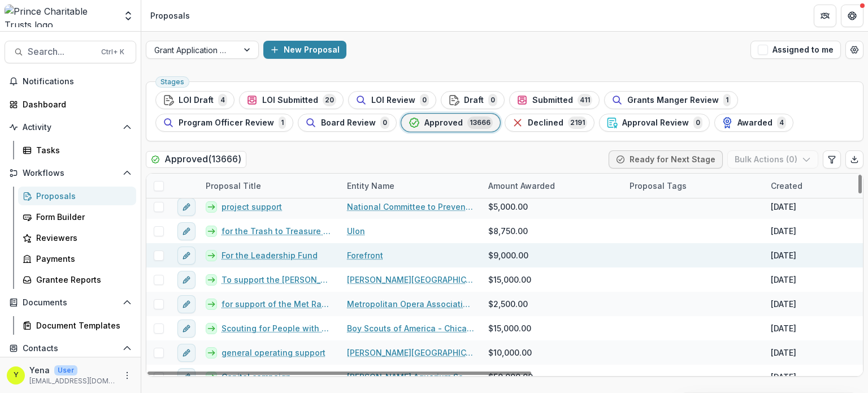 The image size is (868, 393). What do you see at coordinates (224, 123) in the screenshot?
I see `button: Program Officer Review1` at bounding box center [224, 123].